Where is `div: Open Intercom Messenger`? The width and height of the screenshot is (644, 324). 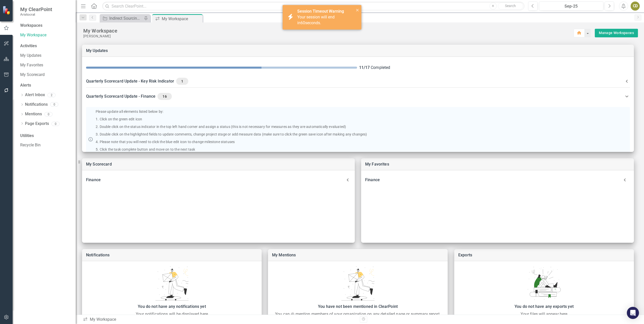
div: Open Intercom Messenger is located at coordinates (633, 313).